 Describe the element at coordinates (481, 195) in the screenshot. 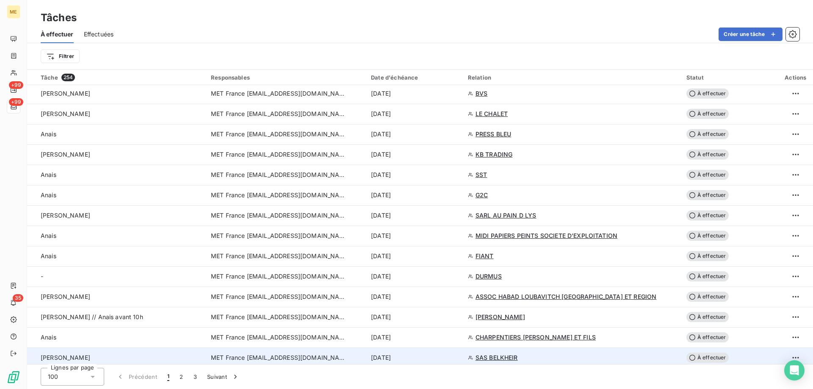

I see `span: G2C` at that location.